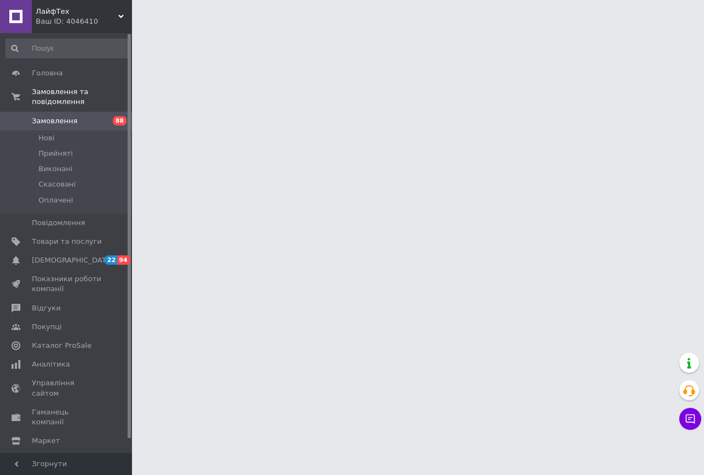  What do you see at coordinates (46, 138) in the screenshot?
I see `span: Нові` at bounding box center [46, 138].